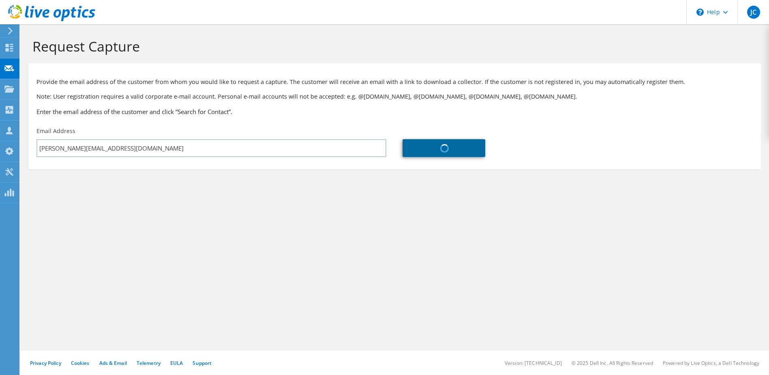 The width and height of the screenshot is (769, 375). Describe the element at coordinates (56, 131) in the screenshot. I see `label: Email Address` at that location.